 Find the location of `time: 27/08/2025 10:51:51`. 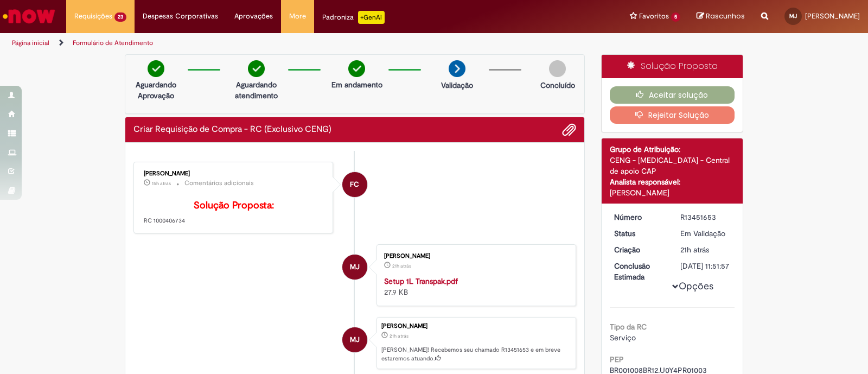

time: 27/08/2025 10:51:51 is located at coordinates (402, 266).